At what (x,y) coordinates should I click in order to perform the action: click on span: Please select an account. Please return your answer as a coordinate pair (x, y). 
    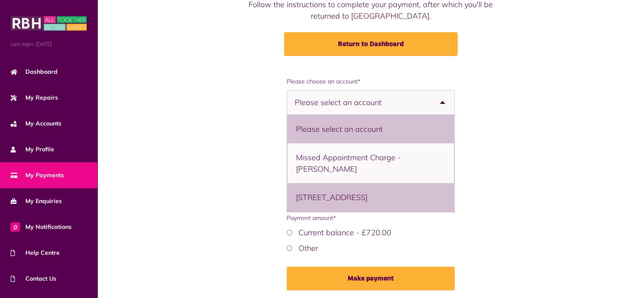
    Looking at the image, I should click on (353, 103).